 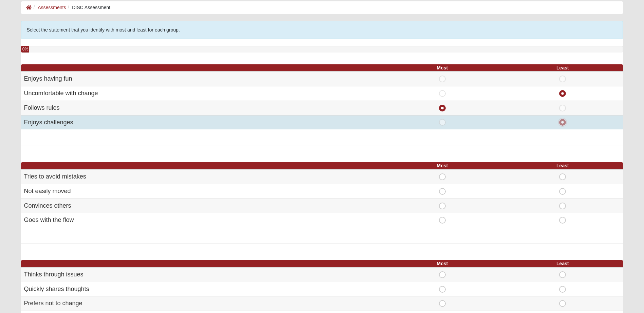 What do you see at coordinates (201, 289) in the screenshot?
I see `td: Quickly shares thoughts` at bounding box center [201, 289].